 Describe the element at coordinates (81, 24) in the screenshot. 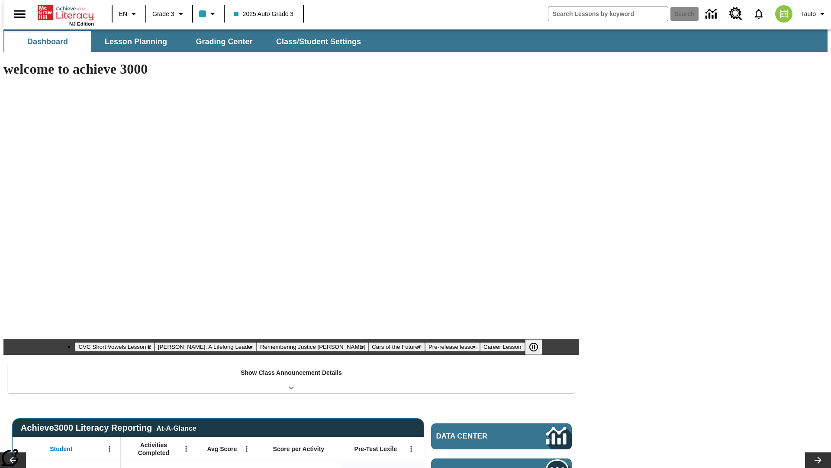

I see `span: NJ Edition` at that location.